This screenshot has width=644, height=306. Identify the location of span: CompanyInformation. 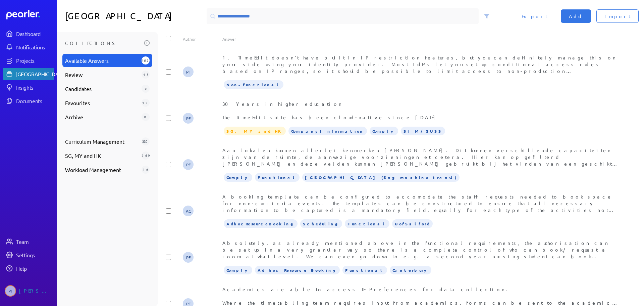
(328, 131).